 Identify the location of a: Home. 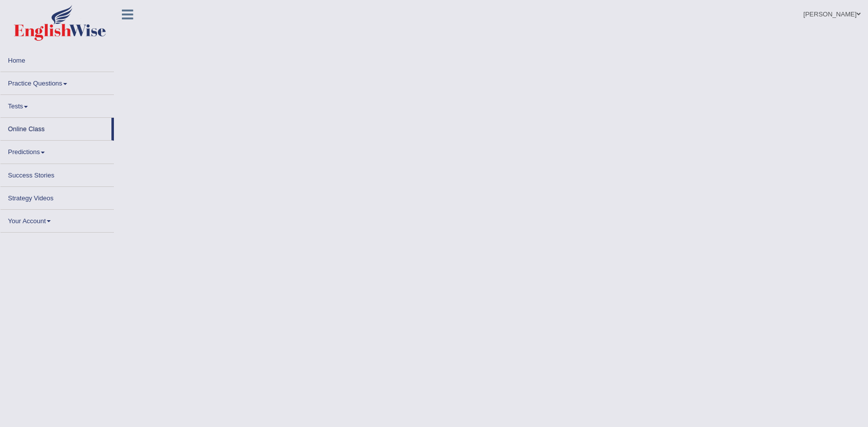
(58, 59).